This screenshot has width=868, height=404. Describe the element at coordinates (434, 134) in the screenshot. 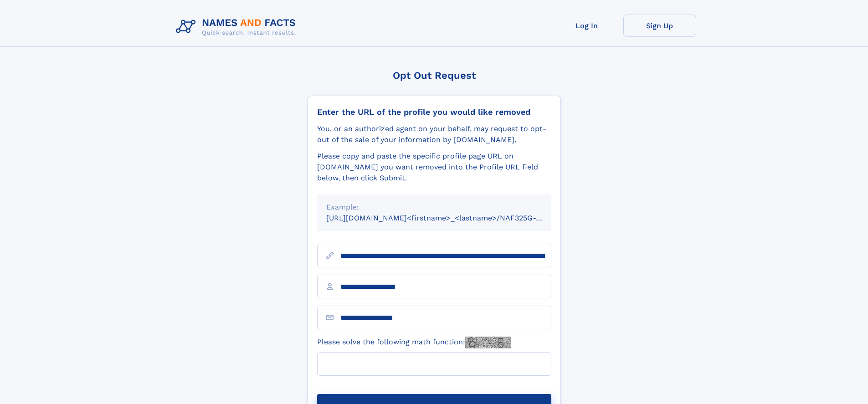

I see `div: You, or an authorized agent on your behalf, may request to opt-out of the sale of your informatio...` at that location.